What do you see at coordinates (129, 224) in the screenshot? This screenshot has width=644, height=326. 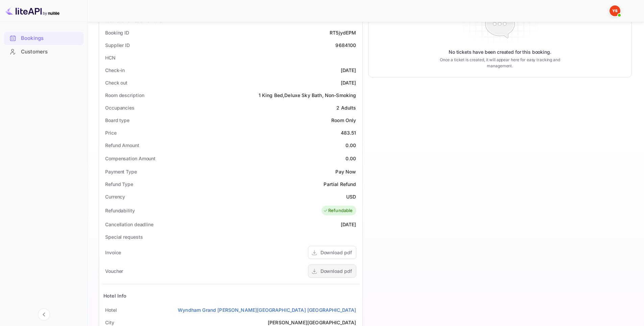 I see `div: Cancellation deadline` at bounding box center [129, 224].